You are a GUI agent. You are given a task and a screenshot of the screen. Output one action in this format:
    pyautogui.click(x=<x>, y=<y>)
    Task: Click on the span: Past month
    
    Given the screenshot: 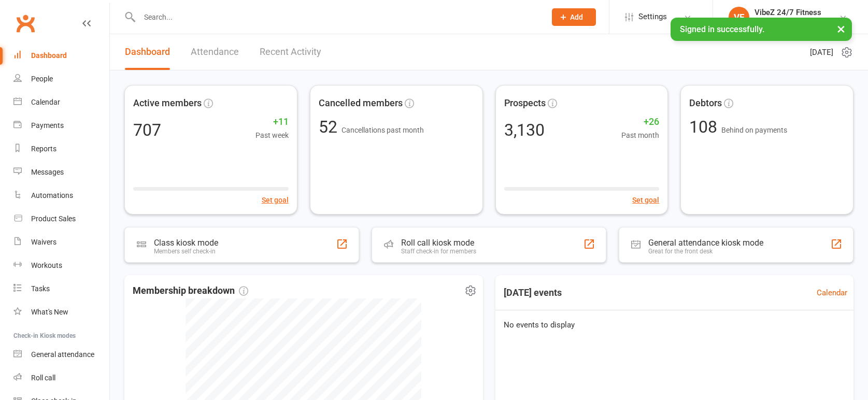 What is the action you would take?
    pyautogui.click(x=640, y=135)
    